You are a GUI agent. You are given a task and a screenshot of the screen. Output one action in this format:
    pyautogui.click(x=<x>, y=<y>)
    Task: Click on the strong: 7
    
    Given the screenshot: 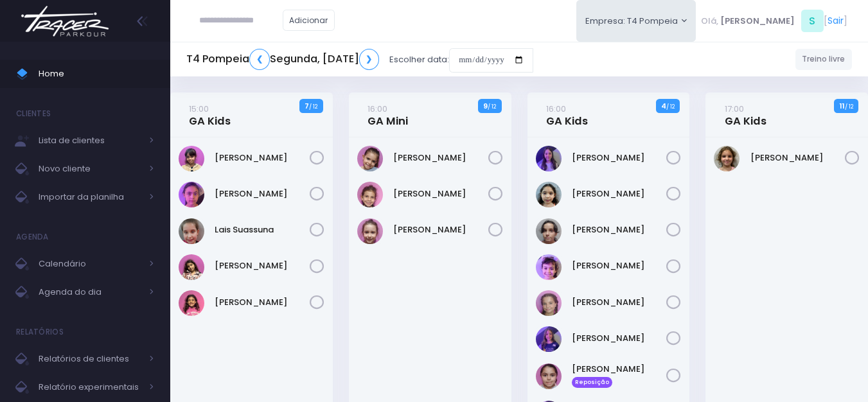 What is the action you would take?
    pyautogui.click(x=307, y=106)
    